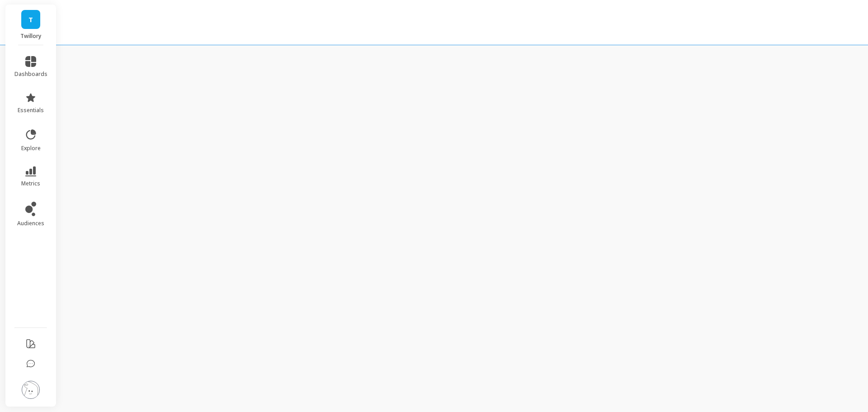  What do you see at coordinates (31, 148) in the screenshot?
I see `span: explore` at bounding box center [31, 148].